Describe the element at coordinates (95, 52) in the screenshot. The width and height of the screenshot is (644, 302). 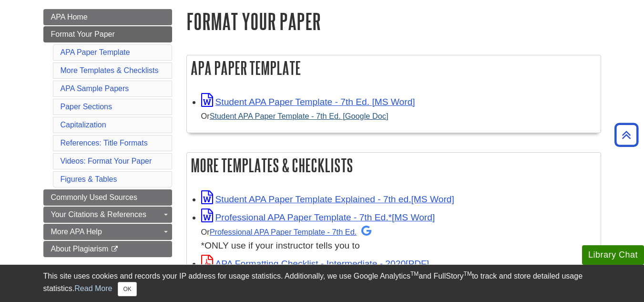
I see `a: APA Paper Template` at that location.